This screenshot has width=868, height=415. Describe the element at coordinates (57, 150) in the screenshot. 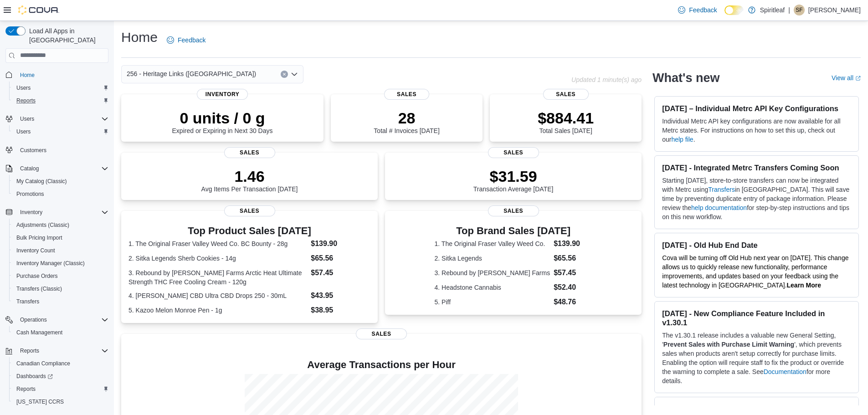

I see `button: Customers` at that location.